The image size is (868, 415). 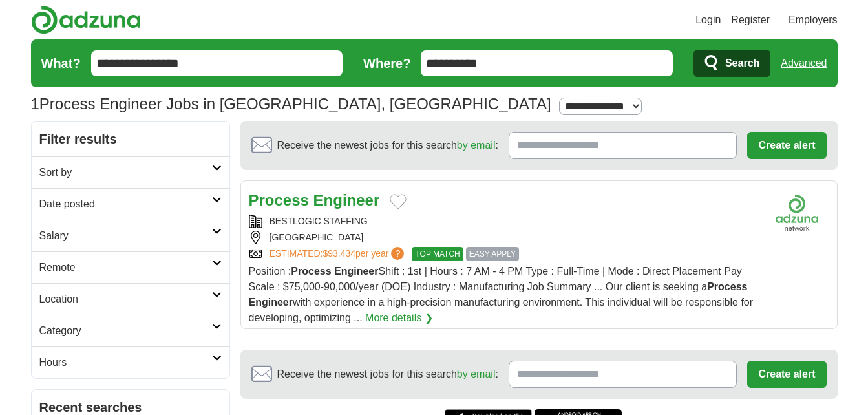 I want to click on img: Adzuna logo, so click(x=86, y=19).